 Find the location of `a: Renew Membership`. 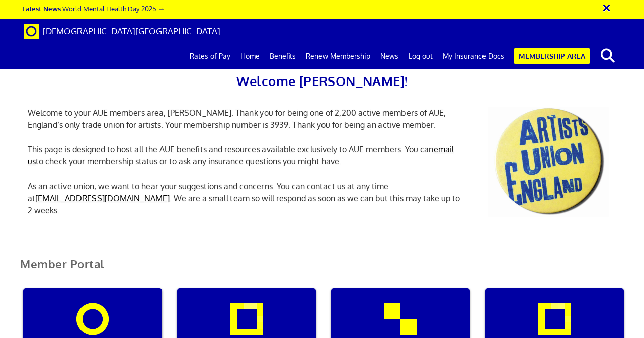

a: Renew Membership is located at coordinates (338, 56).